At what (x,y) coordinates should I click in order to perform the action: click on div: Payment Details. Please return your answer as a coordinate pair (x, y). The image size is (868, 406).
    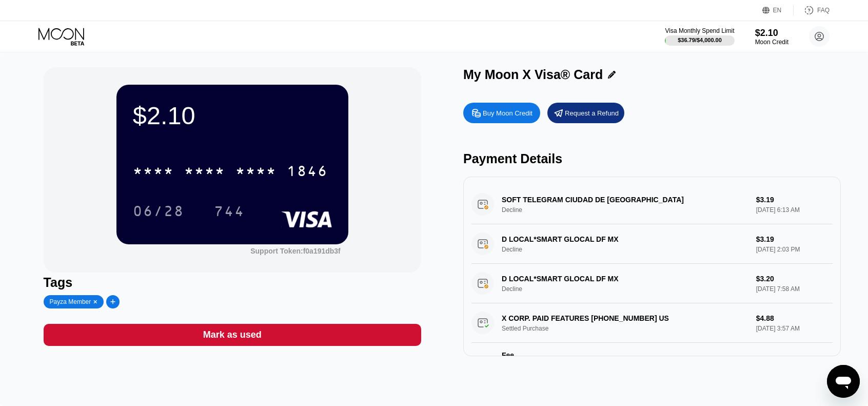
    Looking at the image, I should click on (652, 159).